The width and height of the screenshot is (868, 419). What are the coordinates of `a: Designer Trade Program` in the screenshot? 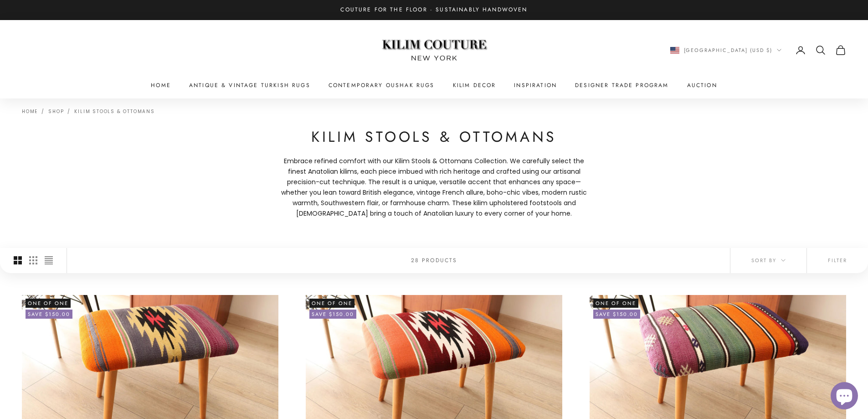 It's located at (622, 86).